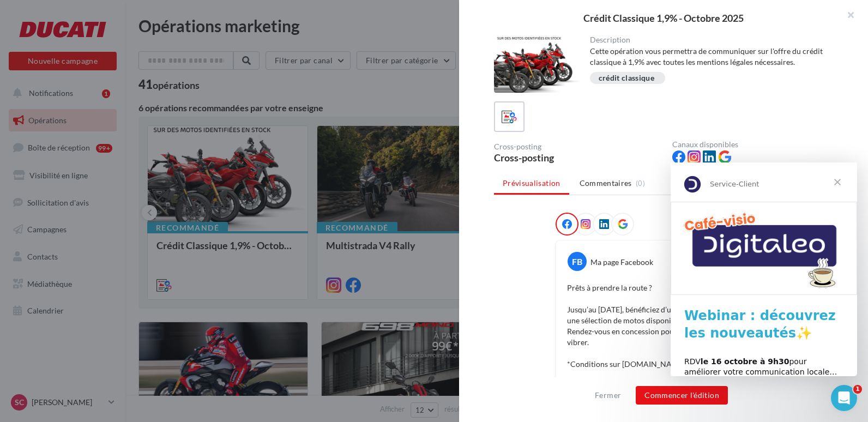 The width and height of the screenshot is (868, 422). I want to click on div: Crédit Classique 1,9% - Octobre 2025, so click(664, 18).